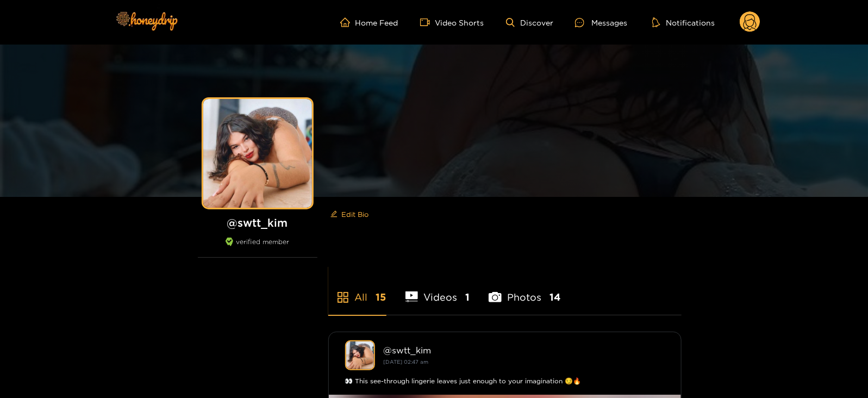 Image resolution: width=868 pixels, height=398 pixels. What do you see at coordinates (360, 355) in the screenshot?
I see `img: swtt_kim` at bounding box center [360, 355].